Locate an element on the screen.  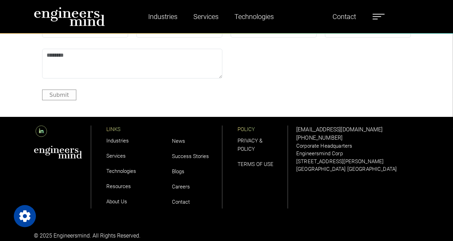
a: Resources is located at coordinates (118, 186).